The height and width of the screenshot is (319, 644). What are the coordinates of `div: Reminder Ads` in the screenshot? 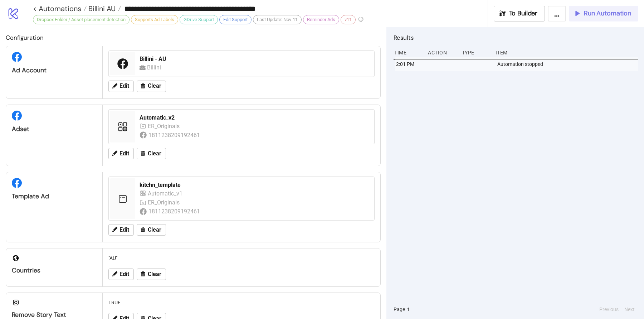 It's located at (321, 20).